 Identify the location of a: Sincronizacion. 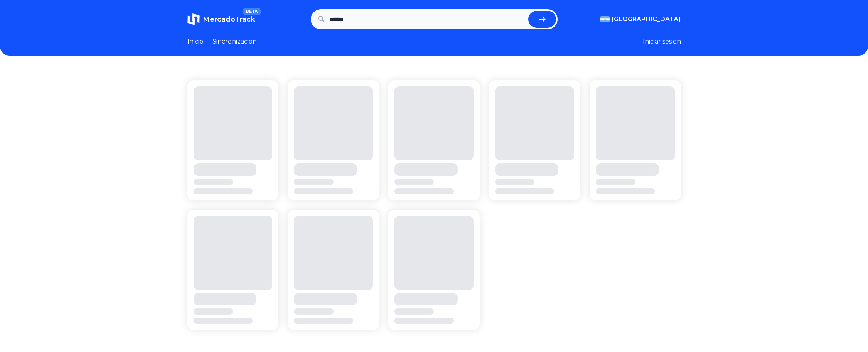
(235, 42).